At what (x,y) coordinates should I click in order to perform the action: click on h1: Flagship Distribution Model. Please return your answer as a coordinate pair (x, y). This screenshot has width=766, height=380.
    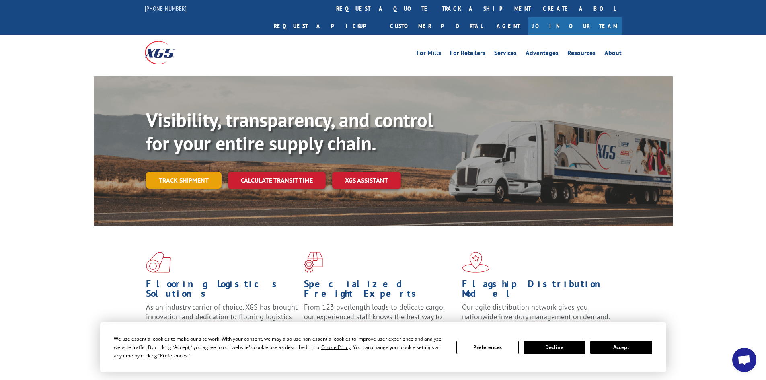
    Looking at the image, I should click on (538, 291).